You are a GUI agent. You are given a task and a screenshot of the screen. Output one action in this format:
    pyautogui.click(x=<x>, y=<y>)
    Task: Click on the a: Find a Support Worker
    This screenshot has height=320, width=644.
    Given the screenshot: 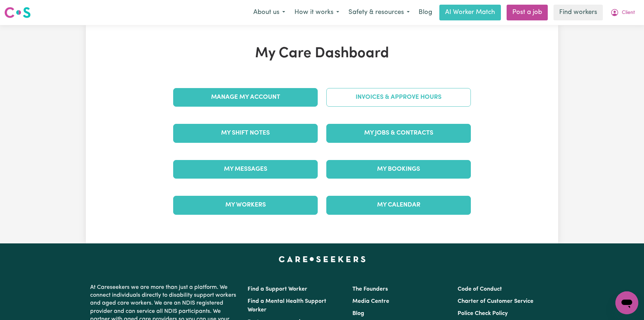 What is the action you would take?
    pyautogui.click(x=277, y=289)
    